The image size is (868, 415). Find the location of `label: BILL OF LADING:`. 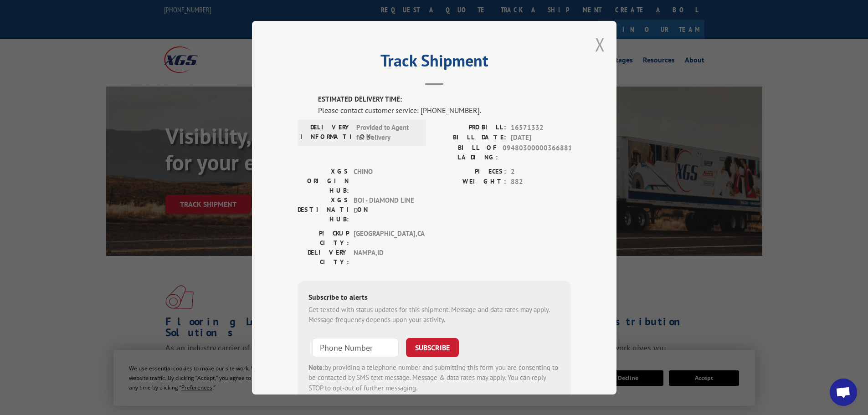

label: BILL OF LADING: is located at coordinates (466, 152).